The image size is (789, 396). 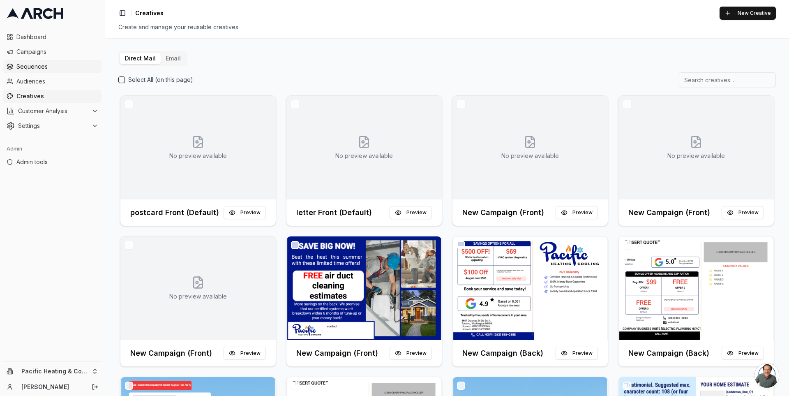 I want to click on a: Creatives, so click(x=52, y=96).